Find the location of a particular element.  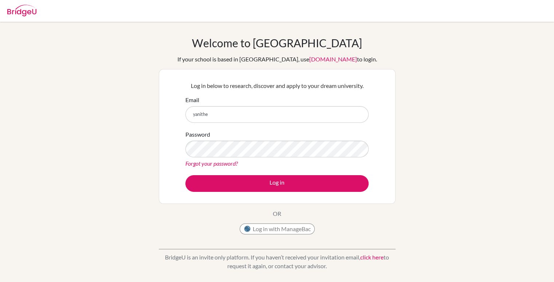

img: Bridge-U is located at coordinates (22, 11).